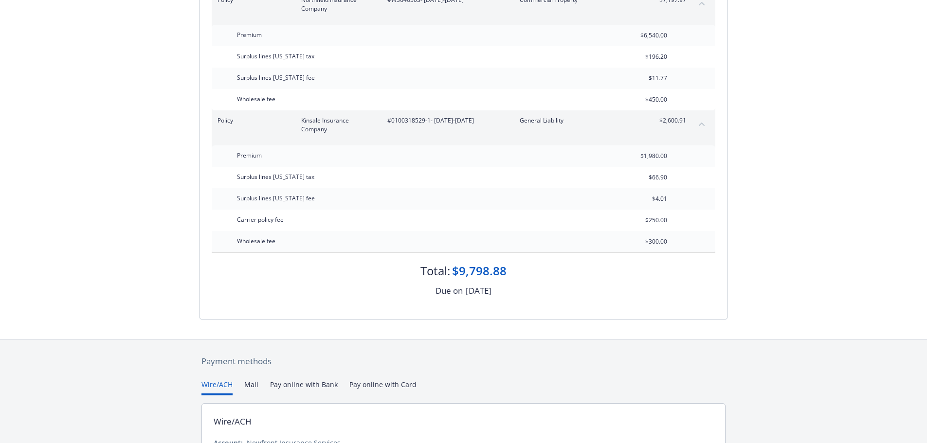 This screenshot has width=927, height=443. Describe the element at coordinates (217, 387) in the screenshot. I see `button: Wire/ACH` at that location.